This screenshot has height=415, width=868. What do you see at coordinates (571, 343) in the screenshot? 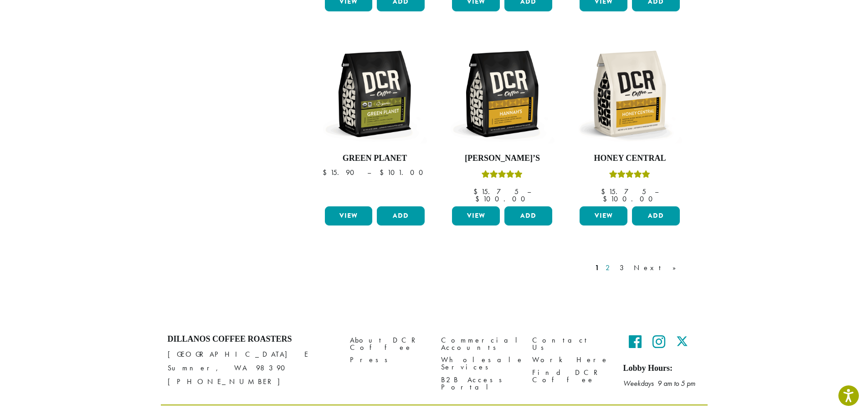
I see `a: Contact Us` at bounding box center [571, 343].